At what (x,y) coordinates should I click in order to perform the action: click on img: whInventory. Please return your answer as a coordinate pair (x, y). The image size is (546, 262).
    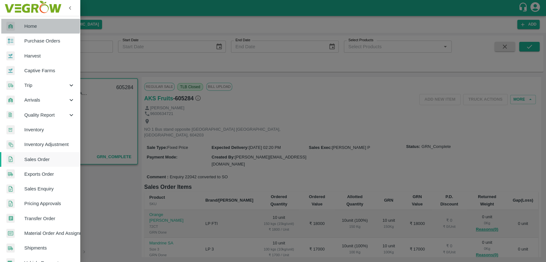
    Looking at the image, I should click on (11, 130).